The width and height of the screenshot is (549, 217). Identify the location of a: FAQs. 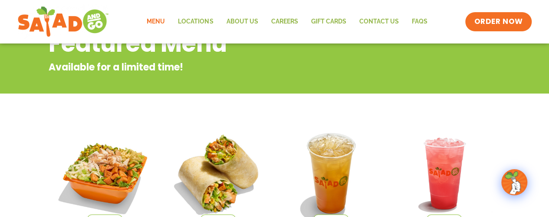
(419, 22).